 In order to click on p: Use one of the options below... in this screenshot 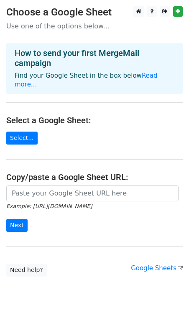, I will do `click(94, 26)`.